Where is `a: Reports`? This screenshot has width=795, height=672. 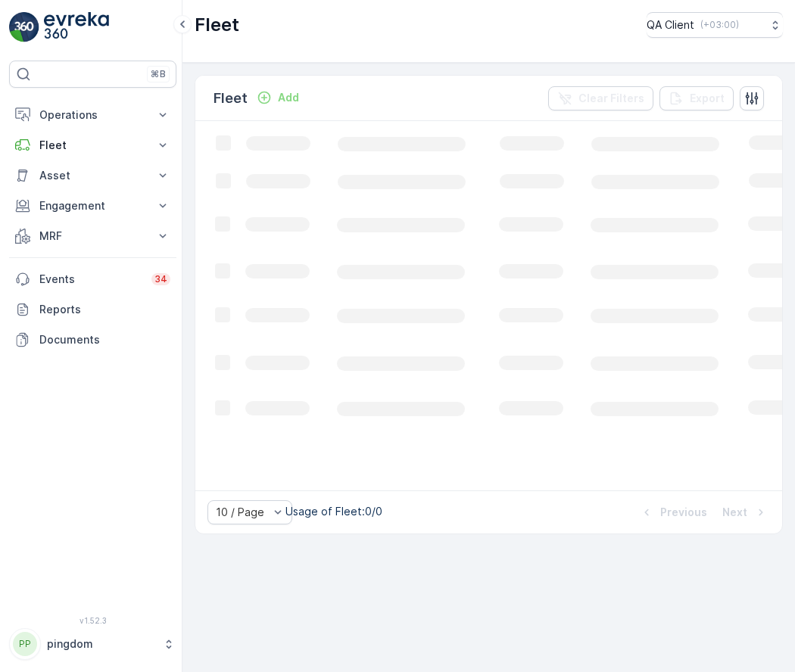
a: Reports is located at coordinates (92, 309).